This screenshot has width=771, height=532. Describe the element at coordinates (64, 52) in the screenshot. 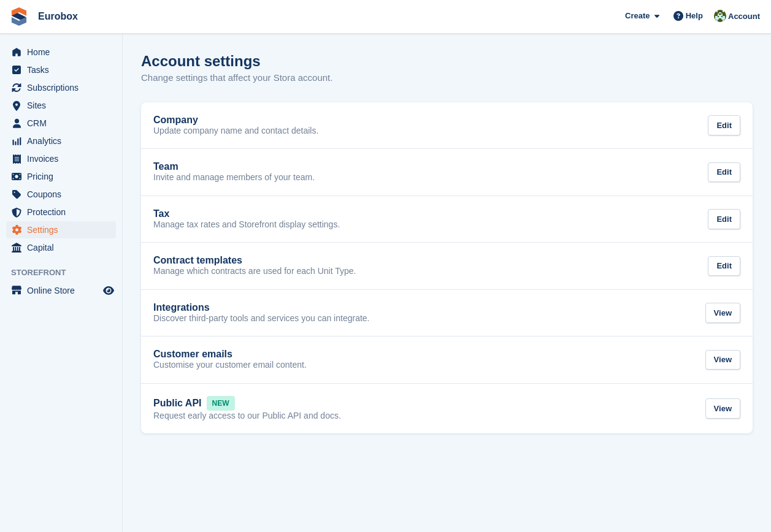

I see `span: Home` at that location.